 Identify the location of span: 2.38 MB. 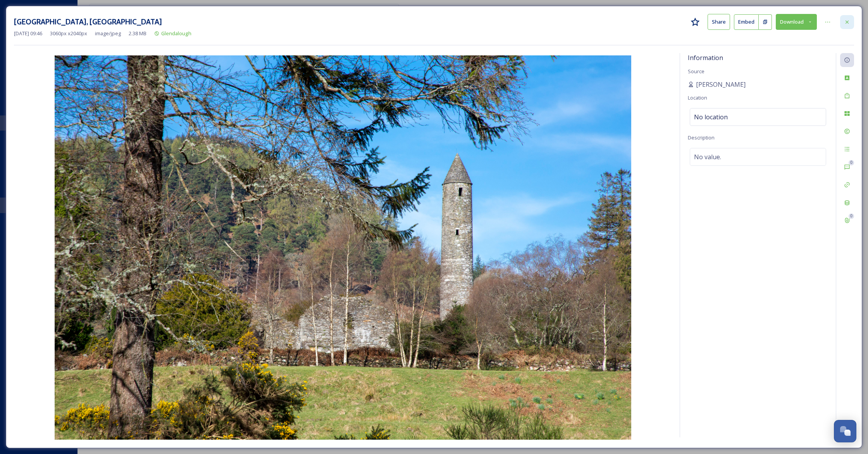
(137, 34).